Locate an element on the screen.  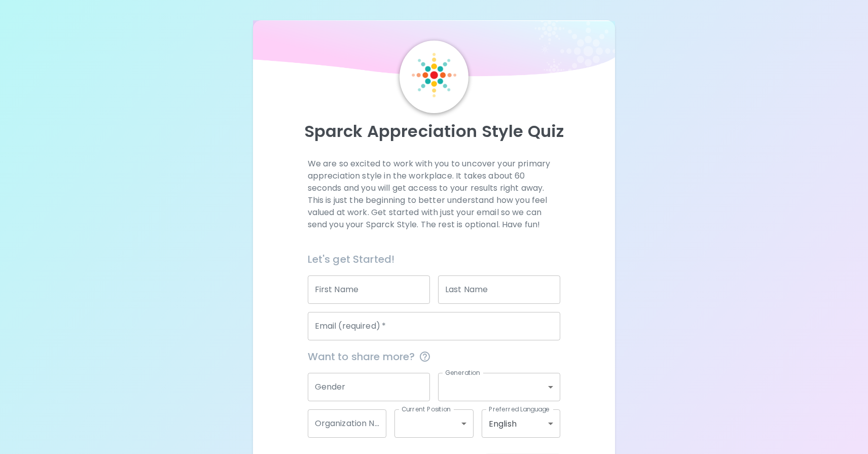
p: We are so excited to work with you to uncover your primary appreciation style in the workplace. I... is located at coordinates (434, 194).